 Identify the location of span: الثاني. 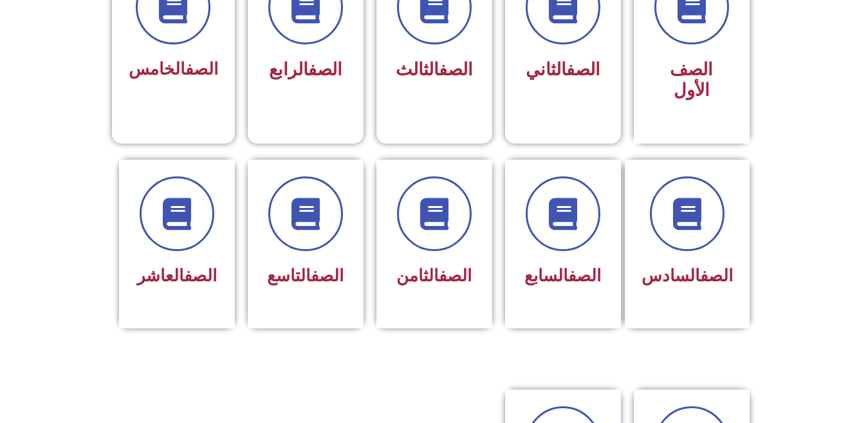
(563, 70).